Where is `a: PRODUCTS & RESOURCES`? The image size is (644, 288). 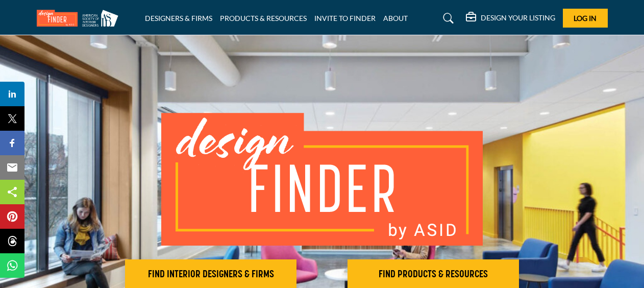
a: PRODUCTS & RESOURCES is located at coordinates (263, 18).